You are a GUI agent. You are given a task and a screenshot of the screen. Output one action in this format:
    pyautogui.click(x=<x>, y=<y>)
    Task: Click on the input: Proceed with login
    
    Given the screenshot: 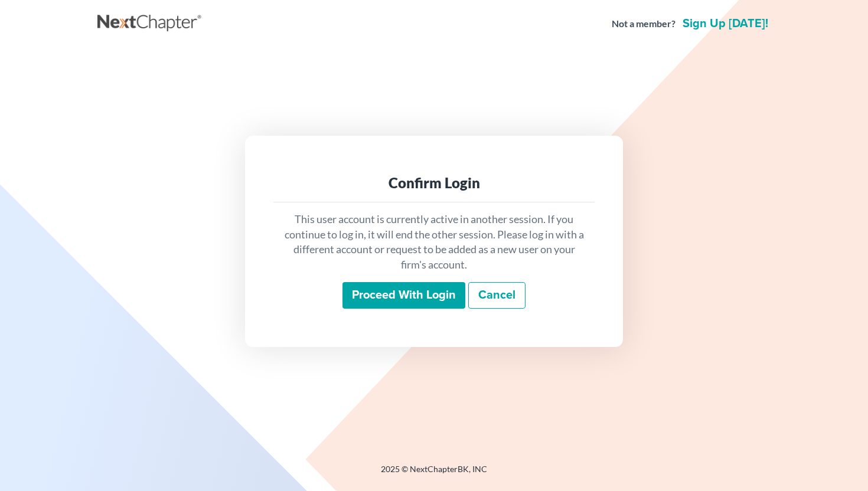 What is the action you would take?
    pyautogui.click(x=404, y=296)
    